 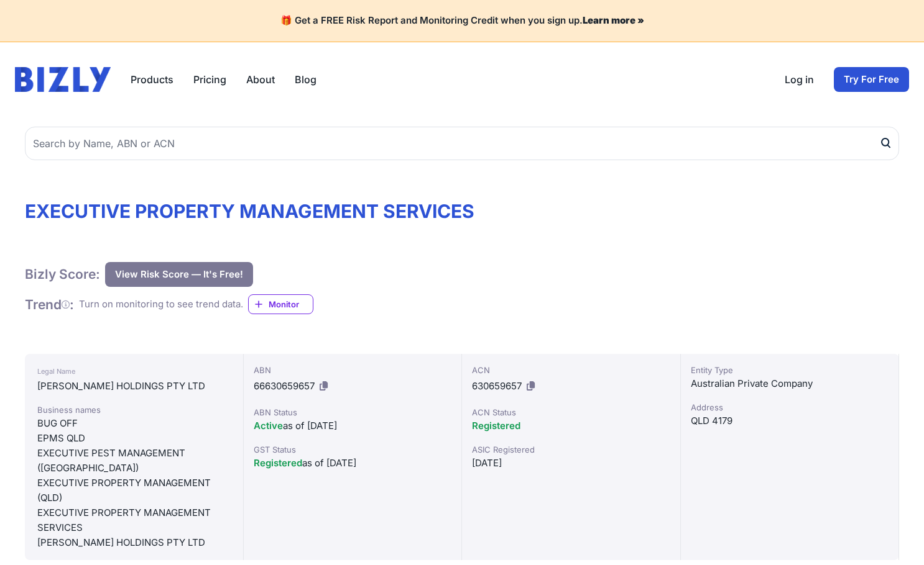 I want to click on div: Turn on monitoring to see trend data., so click(x=161, y=304).